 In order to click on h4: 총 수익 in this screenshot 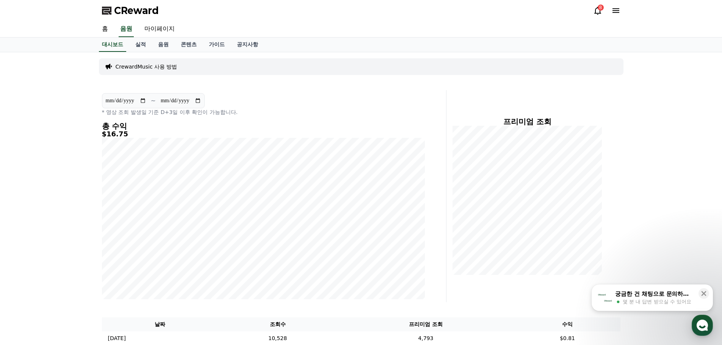, I will do `click(263, 126)`.